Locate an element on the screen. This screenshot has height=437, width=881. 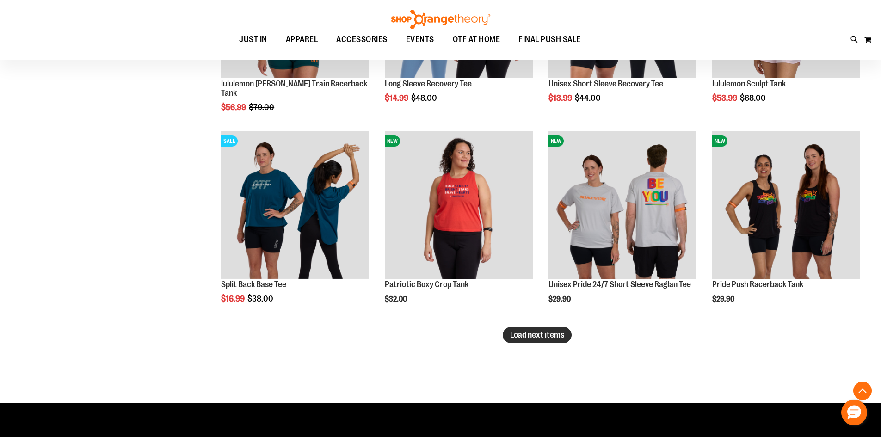
a: Unisex Pride 24/7 Short Sleeve Raglan TeeNEW is located at coordinates (622, 205).